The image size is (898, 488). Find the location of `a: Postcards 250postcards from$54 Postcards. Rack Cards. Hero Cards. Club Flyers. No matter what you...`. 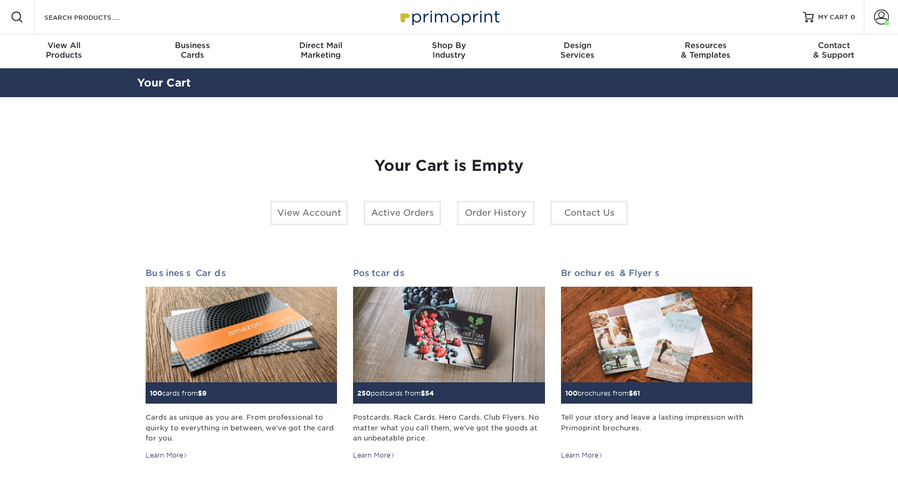

a: Postcards 250postcards from$54 Postcards. Rack Cards. Hero Cards. Club Flyers. No matter what you... is located at coordinates (449, 364).